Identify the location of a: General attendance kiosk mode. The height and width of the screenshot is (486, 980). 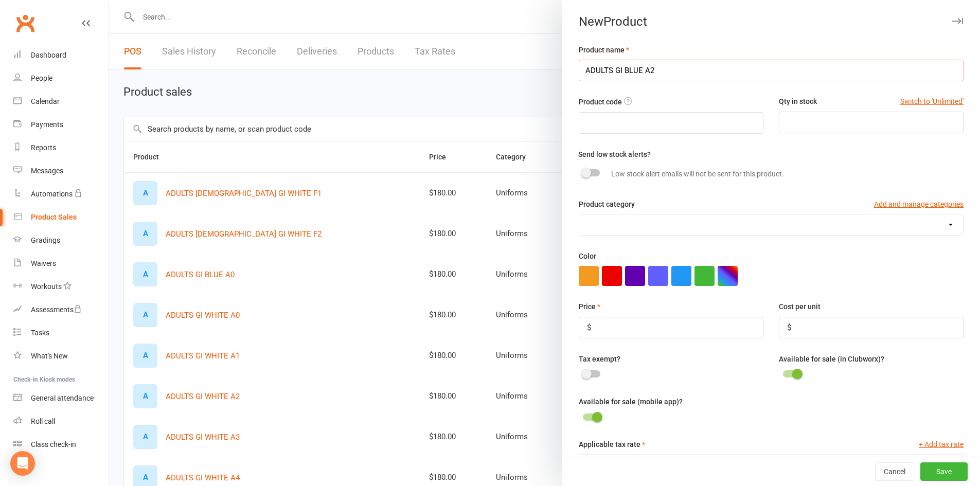
(61, 398).